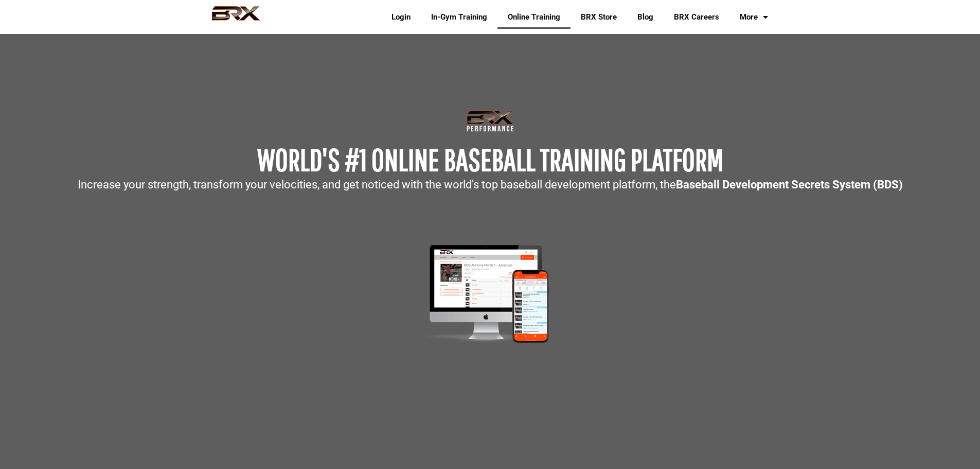  What do you see at coordinates (696, 17) in the screenshot?
I see `a: BRX Careers` at bounding box center [696, 17].